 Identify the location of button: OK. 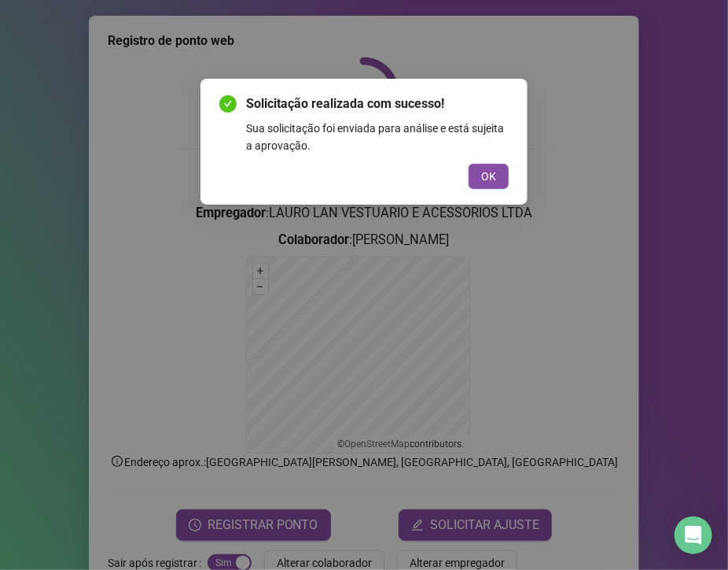
(489, 176).